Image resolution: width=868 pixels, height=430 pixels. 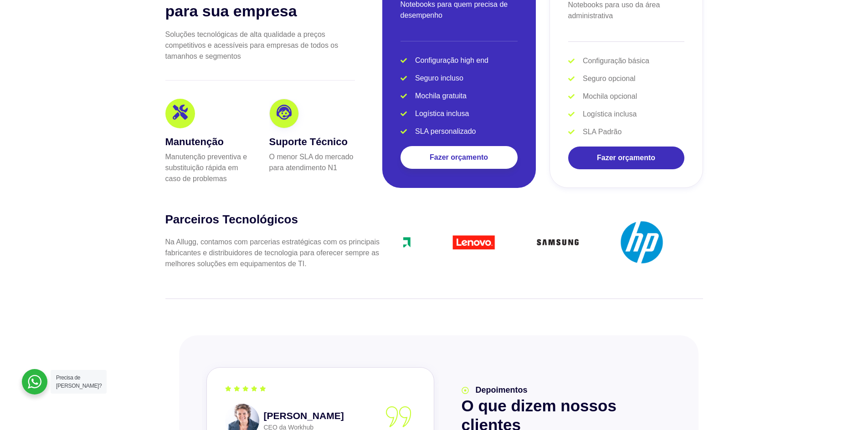 What do you see at coordinates (500, 390) in the screenshot?
I see `span: Depoimentos` at bounding box center [500, 390].